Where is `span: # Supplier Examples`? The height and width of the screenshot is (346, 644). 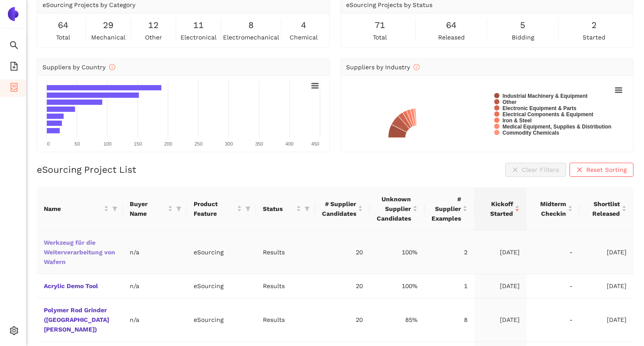 span: # Supplier Examples is located at coordinates (446, 209).